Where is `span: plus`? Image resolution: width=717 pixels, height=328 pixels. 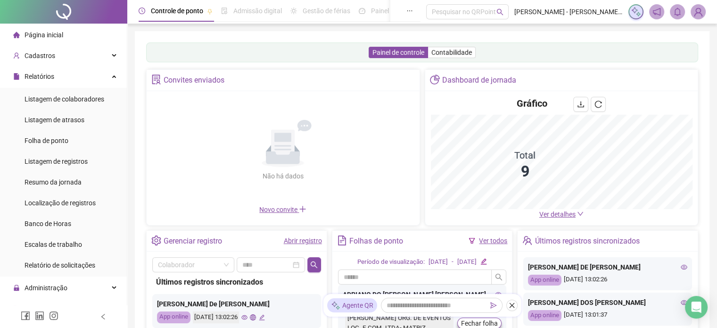 span: plus is located at coordinates (303, 209).